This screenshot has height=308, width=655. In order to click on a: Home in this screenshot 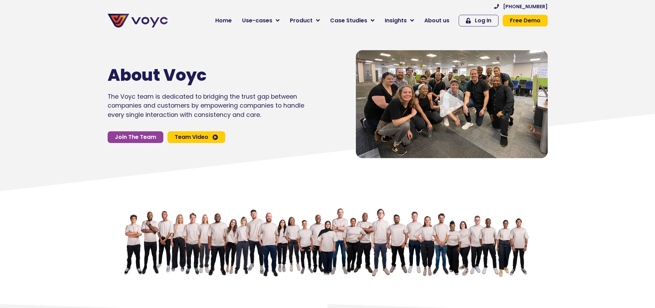, I will do `click(223, 21)`.